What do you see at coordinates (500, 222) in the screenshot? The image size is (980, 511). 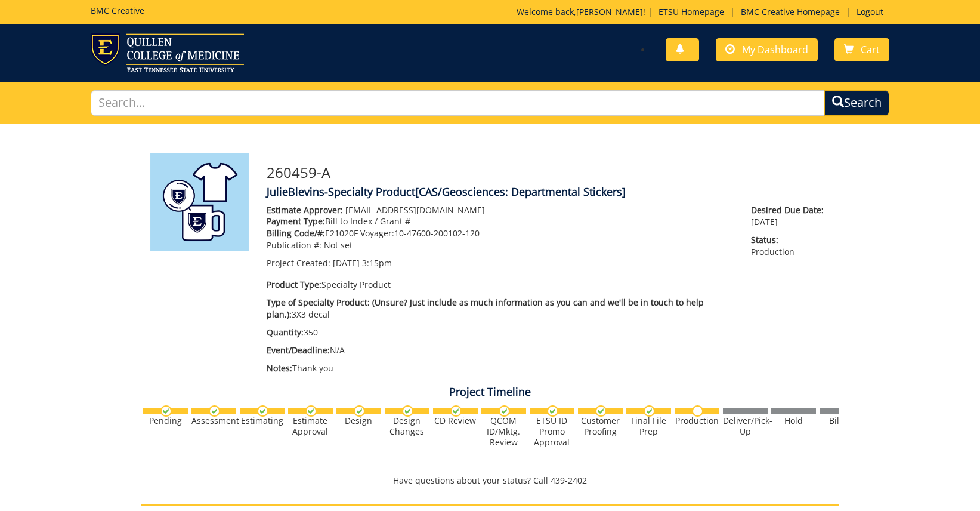 I see `p: Bill to Index / Grant #` at bounding box center [500, 222].